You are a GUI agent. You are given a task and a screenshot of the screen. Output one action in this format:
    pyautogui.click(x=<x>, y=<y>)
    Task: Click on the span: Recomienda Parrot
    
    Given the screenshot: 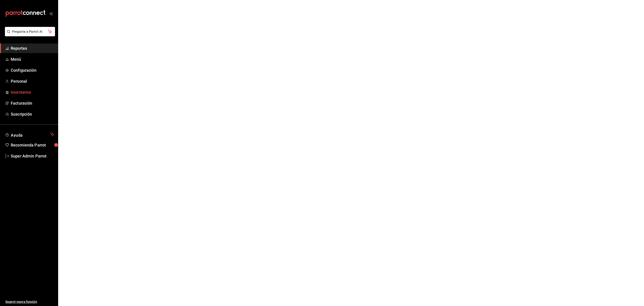 What is the action you would take?
    pyautogui.click(x=32, y=145)
    